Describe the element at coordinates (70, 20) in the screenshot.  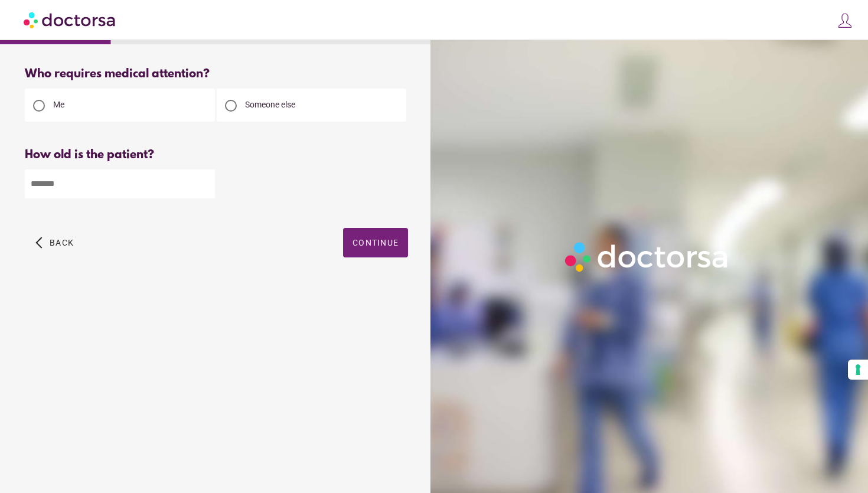
I see `img: Doctorsa.com` at that location.